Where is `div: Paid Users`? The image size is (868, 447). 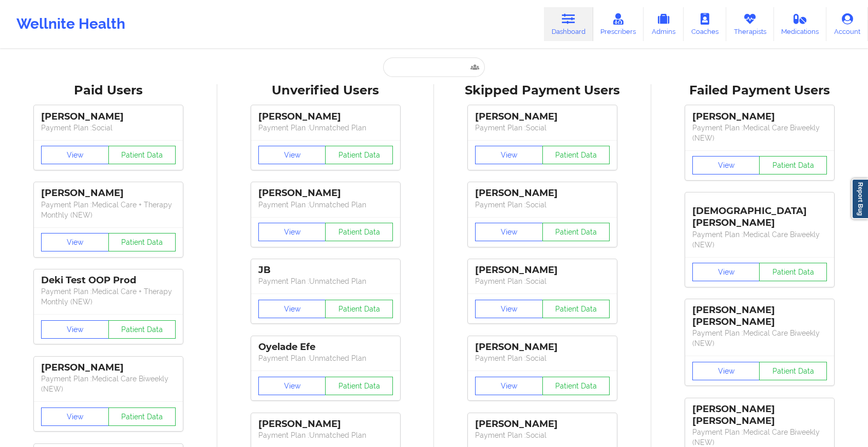 div: Paid Users is located at coordinates (108, 91).